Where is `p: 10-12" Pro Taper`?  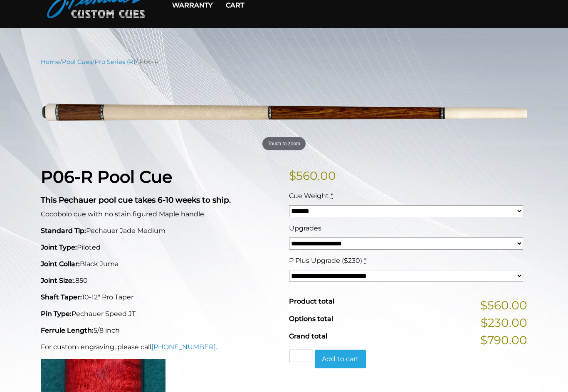 p: 10-12" Pro Taper is located at coordinates (160, 298).